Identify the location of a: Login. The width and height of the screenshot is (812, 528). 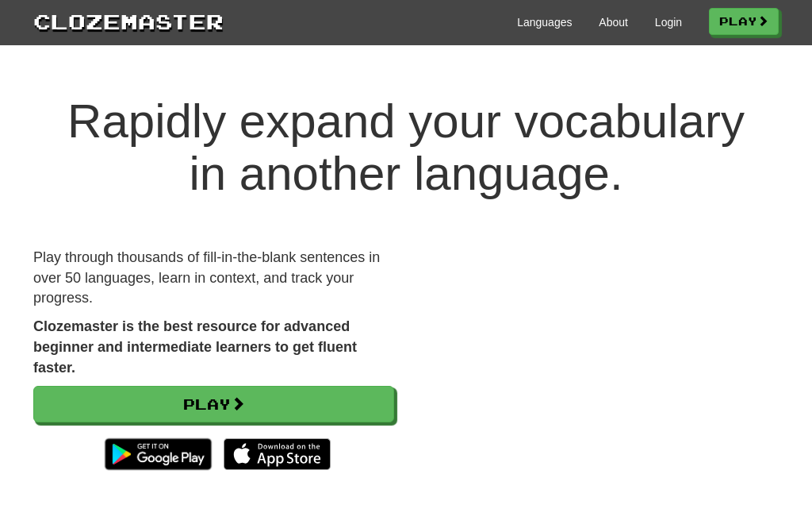
(668, 22).